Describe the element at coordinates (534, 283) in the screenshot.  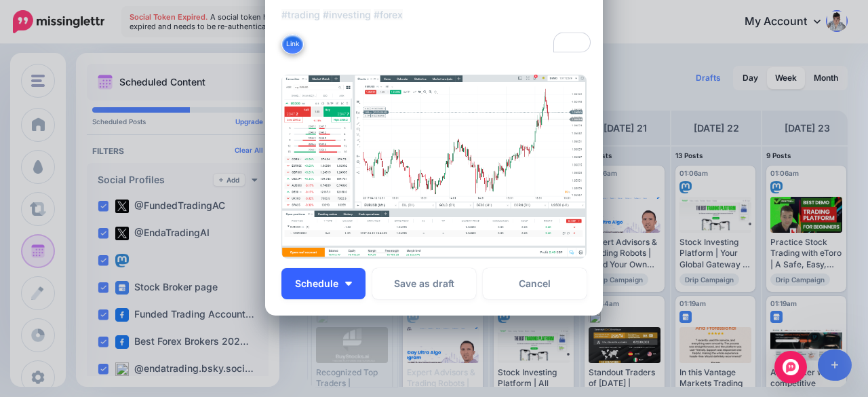
I see `a: Cancel` at that location.